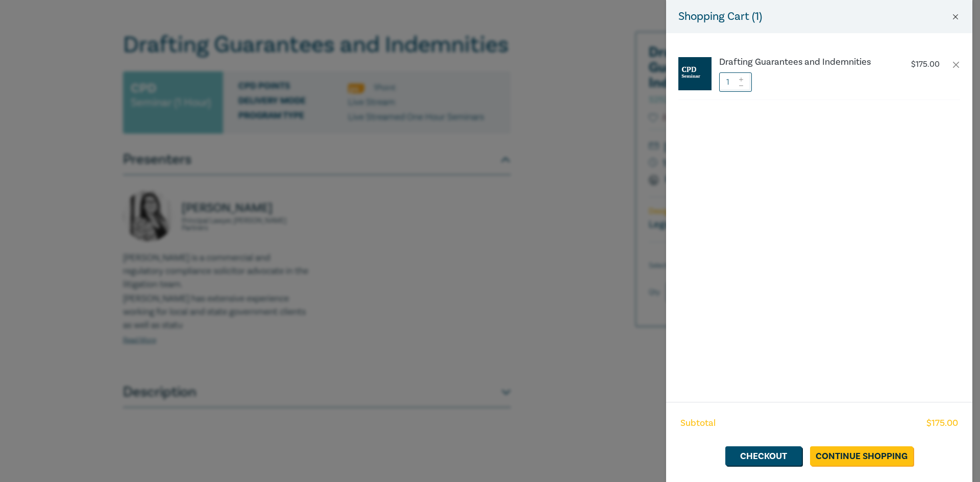 The width and height of the screenshot is (980, 482). I want to click on p: $ 175.00, so click(925, 64).